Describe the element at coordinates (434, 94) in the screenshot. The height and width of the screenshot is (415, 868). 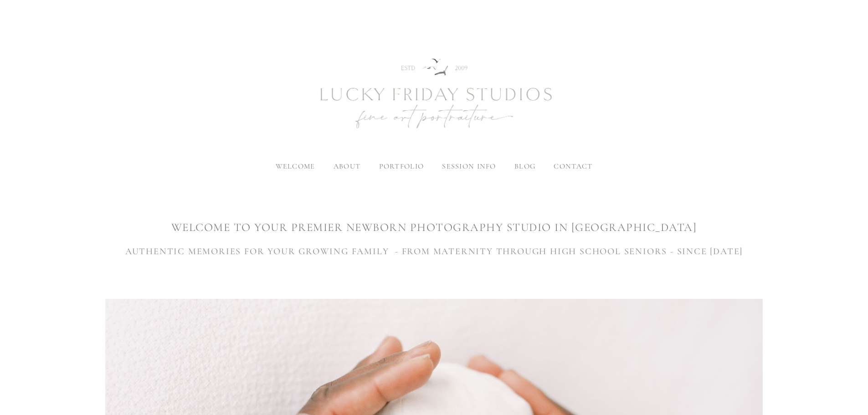
I see `img: Newborn Photography Denver | Lucky Friday Studios` at that location.